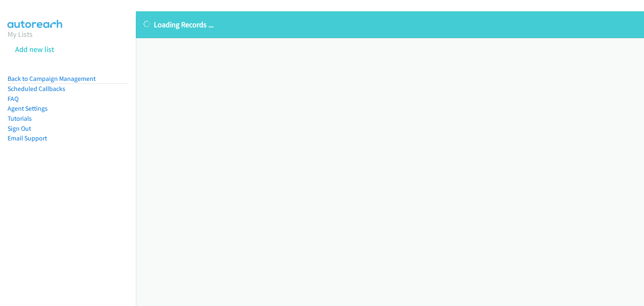 This screenshot has height=306, width=644. What do you see at coordinates (390, 24) in the screenshot?
I see `p: Loading Records ...` at bounding box center [390, 24].